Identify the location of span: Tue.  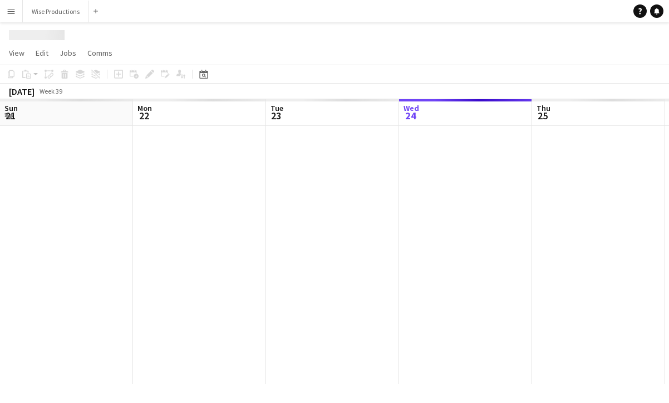
(277, 108).